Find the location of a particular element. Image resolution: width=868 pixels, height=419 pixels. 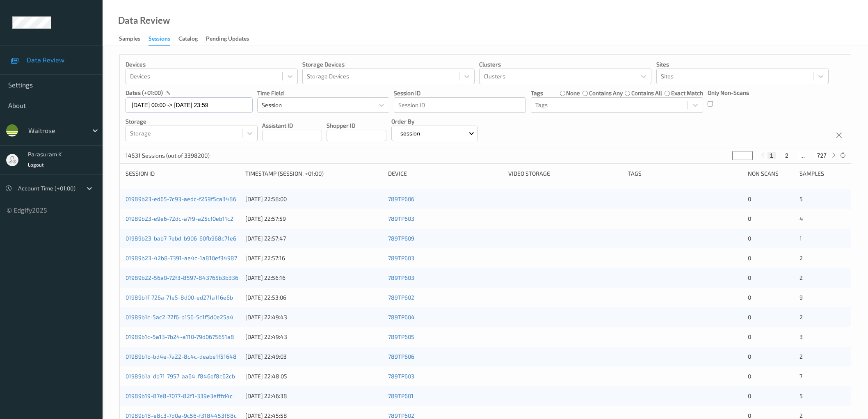

a: Sessions is located at coordinates (163, 39).